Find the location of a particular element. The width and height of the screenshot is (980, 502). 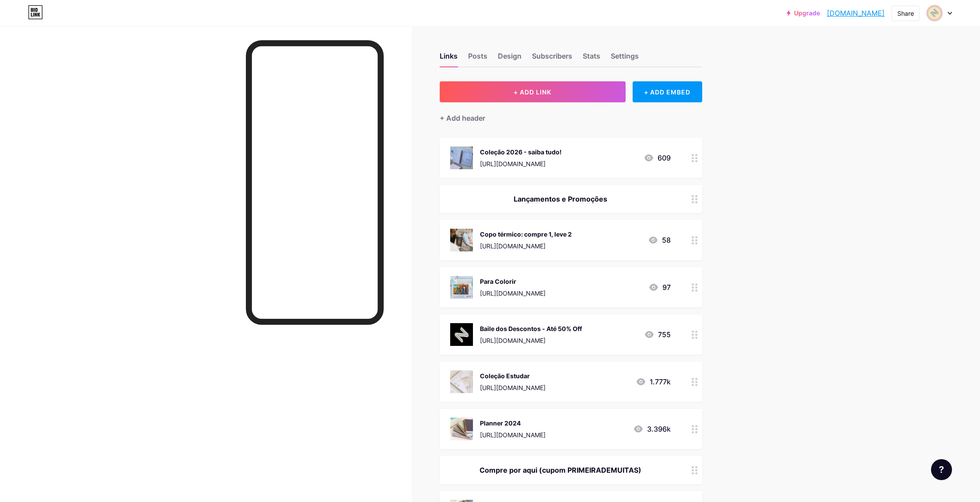

img: Copo térmico: compre 1, leve 2 is located at coordinates (462, 240).